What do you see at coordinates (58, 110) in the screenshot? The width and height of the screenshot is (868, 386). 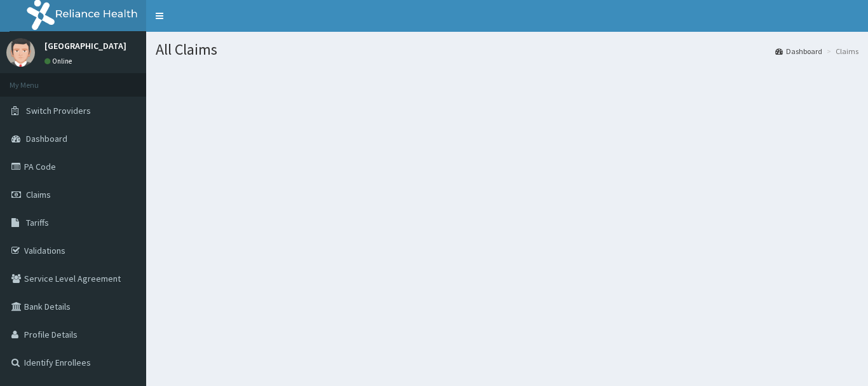 I see `span: Switch Providers` at bounding box center [58, 110].